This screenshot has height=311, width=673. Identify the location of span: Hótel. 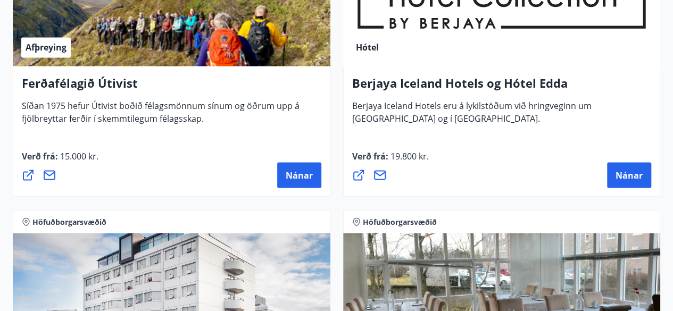
(367, 47).